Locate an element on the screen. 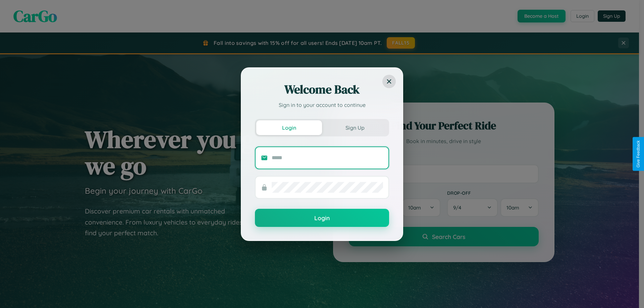 The height and width of the screenshot is (308, 644). button: Sign Up is located at coordinates (355, 128).